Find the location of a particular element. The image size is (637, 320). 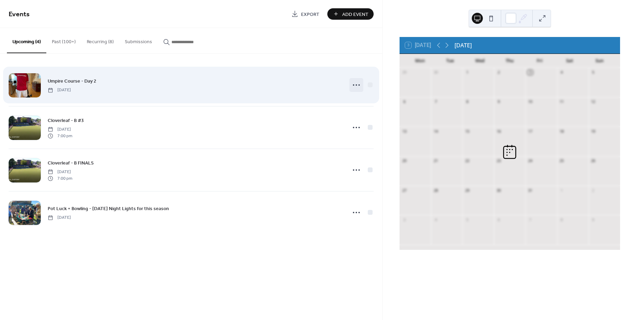

div: 19 is located at coordinates (593, 131).